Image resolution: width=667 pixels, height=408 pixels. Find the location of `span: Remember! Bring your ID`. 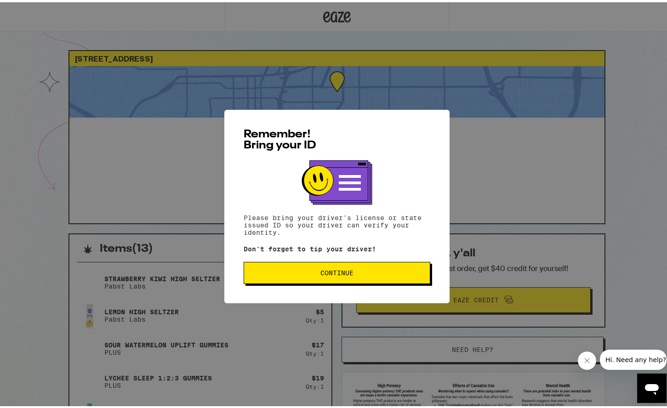

span: Remember! Bring your ID is located at coordinates (280, 138).